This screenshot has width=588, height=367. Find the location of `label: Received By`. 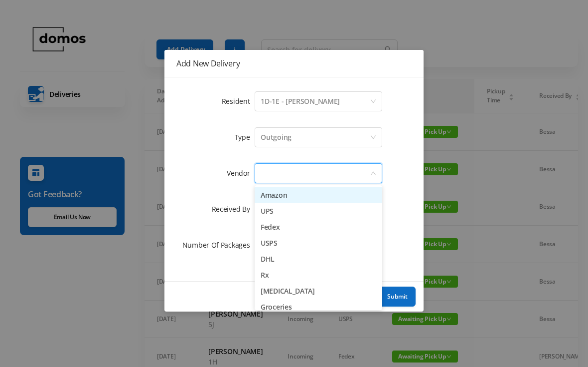

label: Received By is located at coordinates (233, 209).